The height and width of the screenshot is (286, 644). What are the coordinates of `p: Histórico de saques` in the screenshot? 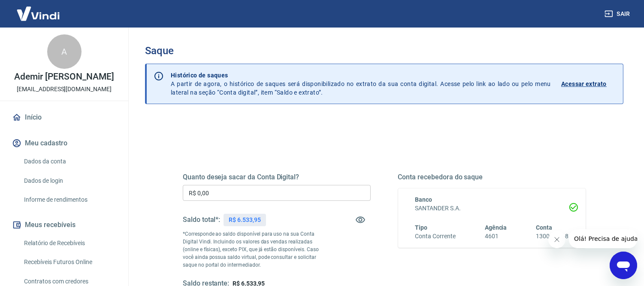 It's located at (361, 76).